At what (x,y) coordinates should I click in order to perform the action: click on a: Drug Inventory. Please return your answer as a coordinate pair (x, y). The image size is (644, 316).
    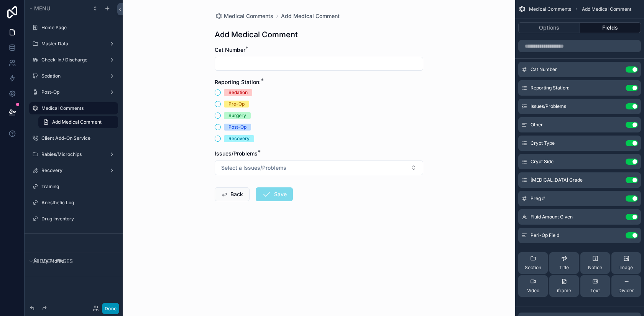
    Looking at the image, I should click on (78, 219).